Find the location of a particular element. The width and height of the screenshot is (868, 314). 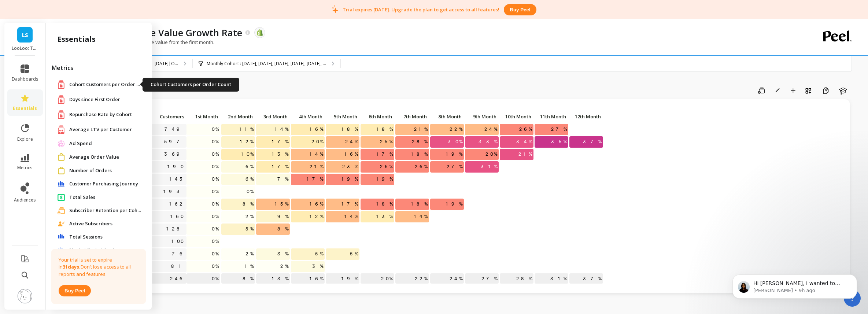

span: 8th Month is located at coordinates (447, 116).